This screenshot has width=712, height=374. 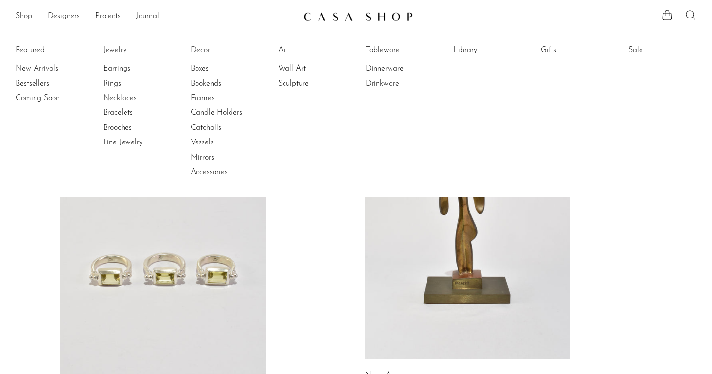 What do you see at coordinates (140, 143) in the screenshot?
I see `a: Fine Jewelry` at bounding box center [140, 143].